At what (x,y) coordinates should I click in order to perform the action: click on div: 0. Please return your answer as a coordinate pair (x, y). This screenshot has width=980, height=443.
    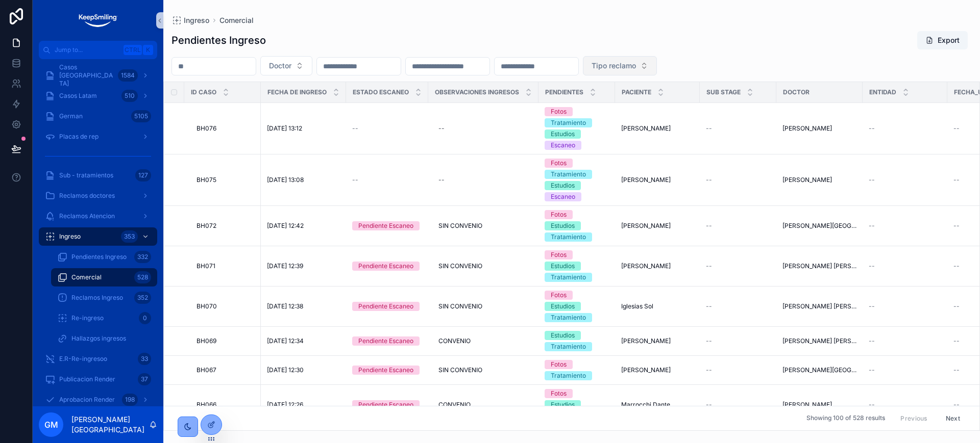
    Looking at the image, I should click on (145, 318).